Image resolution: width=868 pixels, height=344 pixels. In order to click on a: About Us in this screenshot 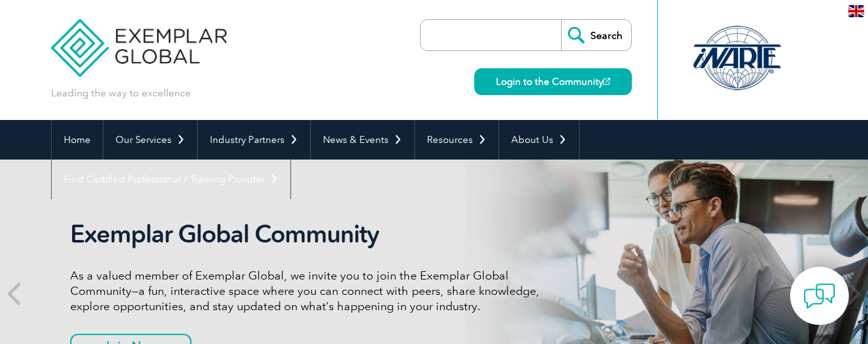, I will do `click(539, 140)`.